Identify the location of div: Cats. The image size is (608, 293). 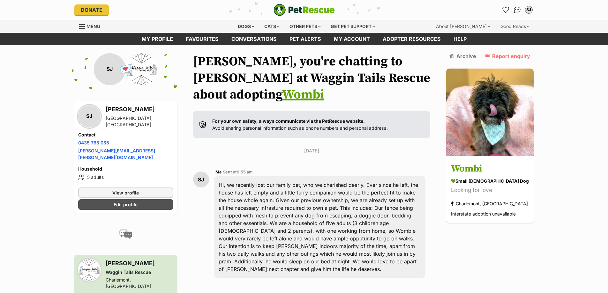
(272, 26).